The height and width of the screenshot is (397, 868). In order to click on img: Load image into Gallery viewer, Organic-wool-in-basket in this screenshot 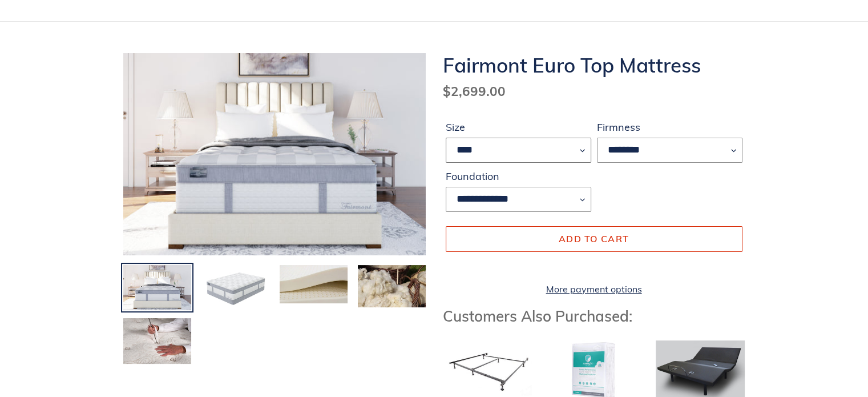, I will do `click(391, 286)`.